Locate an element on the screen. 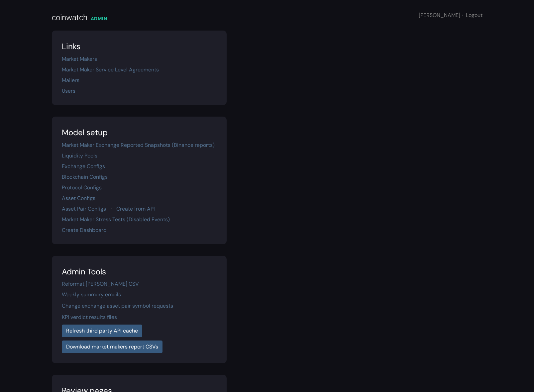  a: Mailers is located at coordinates (70, 80).